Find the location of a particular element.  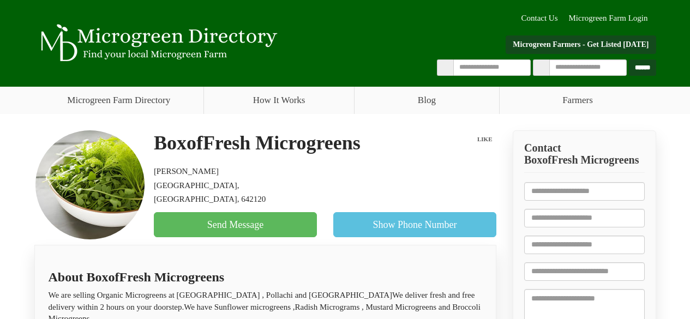

a: Blog is located at coordinates (427, 100).